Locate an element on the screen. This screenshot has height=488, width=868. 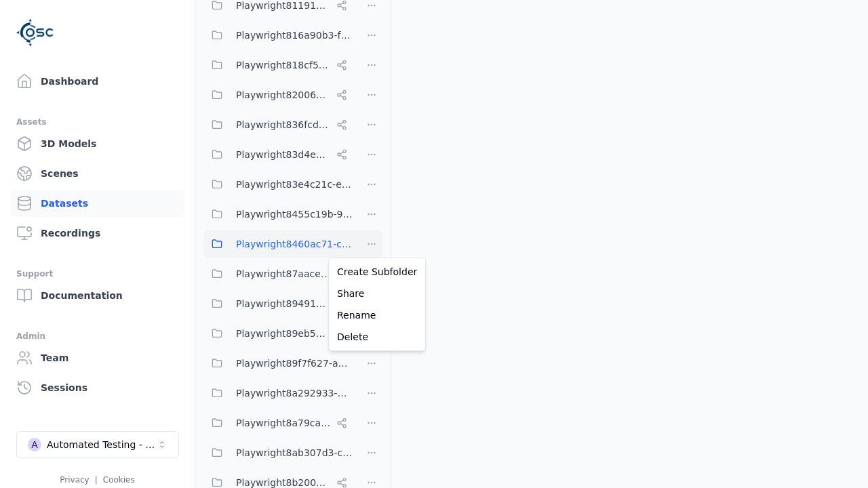
div: Delete is located at coordinates (377, 337).